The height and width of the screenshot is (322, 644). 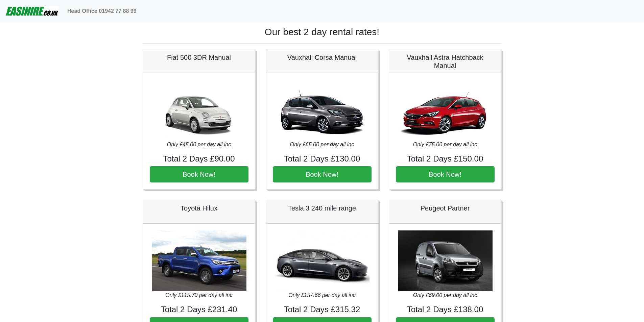 I want to click on i: Only £115.70 per day all inc, so click(x=199, y=295).